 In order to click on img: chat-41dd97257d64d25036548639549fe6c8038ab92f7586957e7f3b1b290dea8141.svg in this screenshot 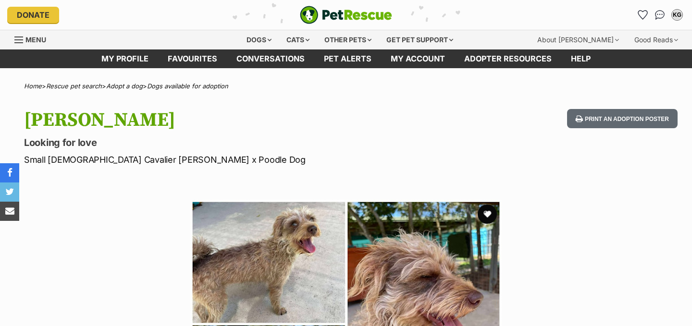, I will do `click(660, 15)`.